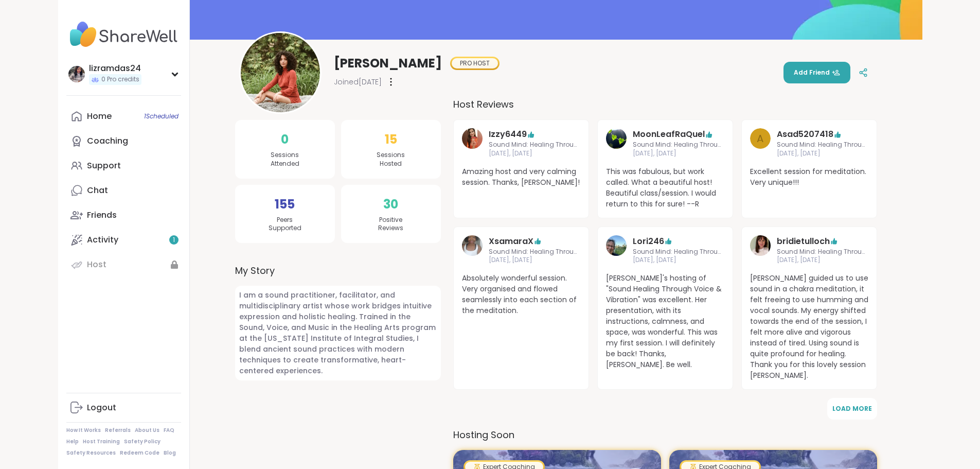 This screenshot has width=980, height=469. I want to click on a: FAQ, so click(169, 431).